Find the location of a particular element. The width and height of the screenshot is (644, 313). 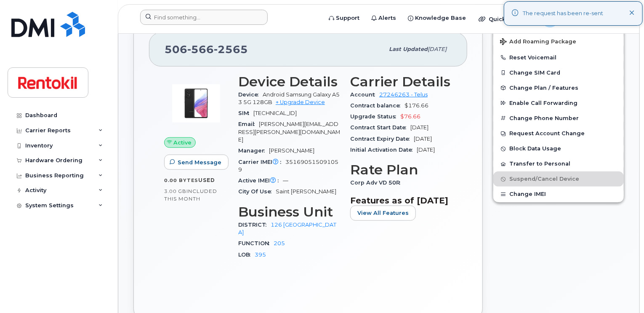

button: Change Phone Number is located at coordinates (559, 118).